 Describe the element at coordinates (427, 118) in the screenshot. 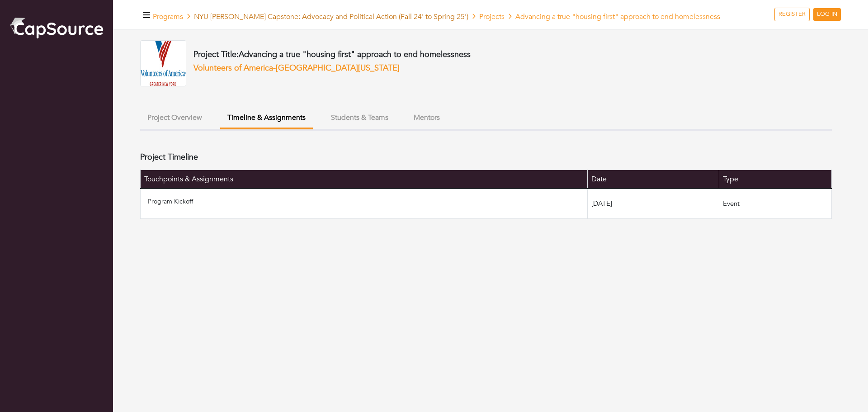

I see `button: Mentors` at that location.